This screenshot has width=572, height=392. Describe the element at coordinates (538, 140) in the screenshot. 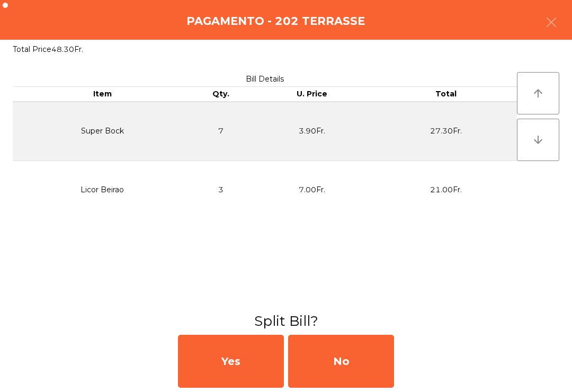

I see `i: arrow_downward` at that location.